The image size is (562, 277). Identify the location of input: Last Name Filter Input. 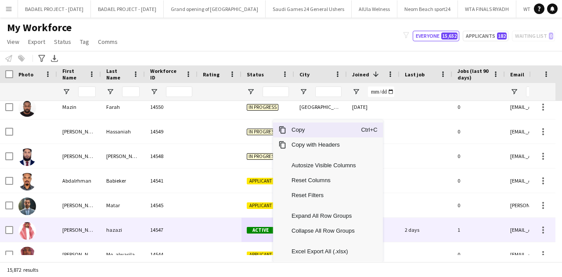
(131, 92).